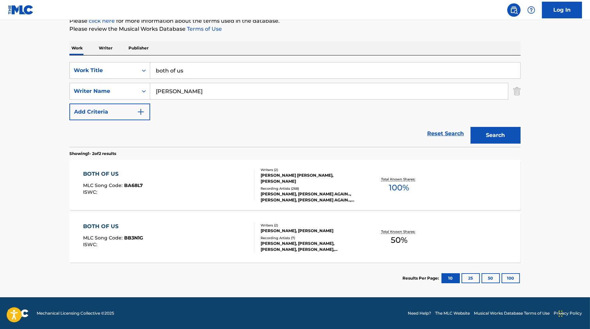 The width and height of the screenshot is (590, 329). I want to click on img: help, so click(531, 10).